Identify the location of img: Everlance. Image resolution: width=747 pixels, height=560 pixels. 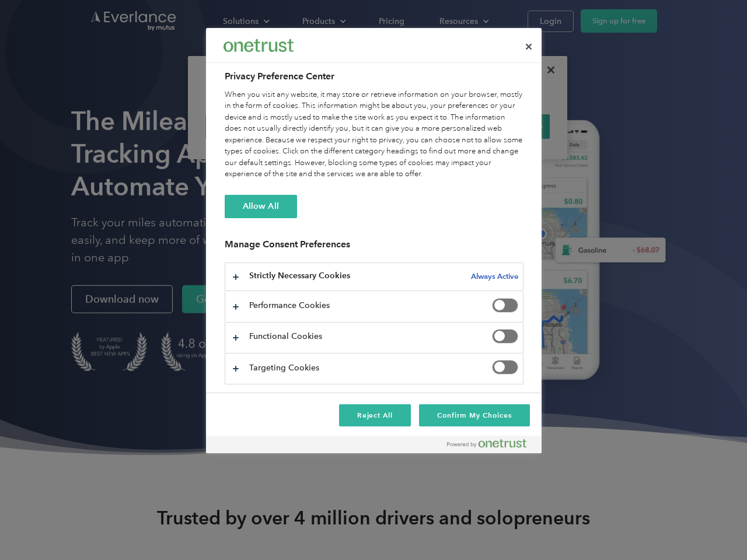
(258, 45).